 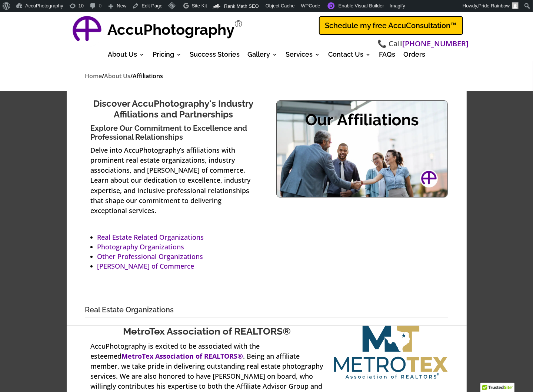 I want to click on sup: Registered Trademark, so click(x=239, y=24).